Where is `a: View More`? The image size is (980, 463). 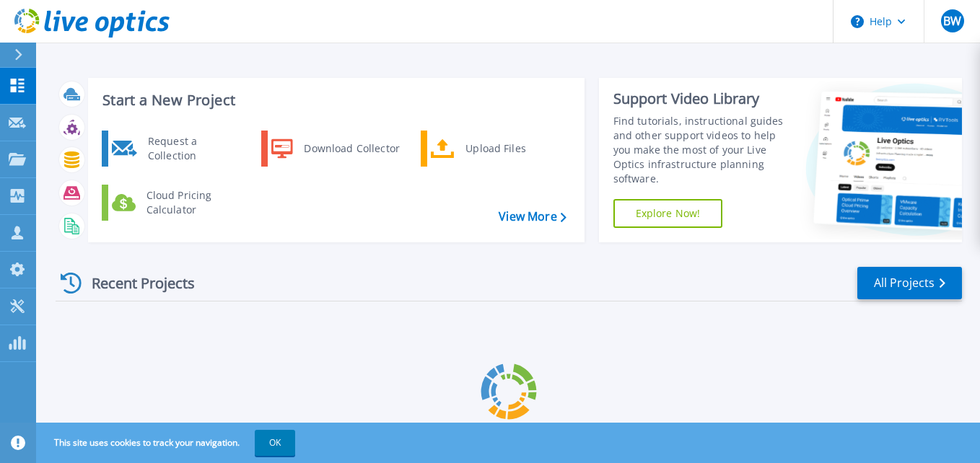
a: View More is located at coordinates (532, 216).